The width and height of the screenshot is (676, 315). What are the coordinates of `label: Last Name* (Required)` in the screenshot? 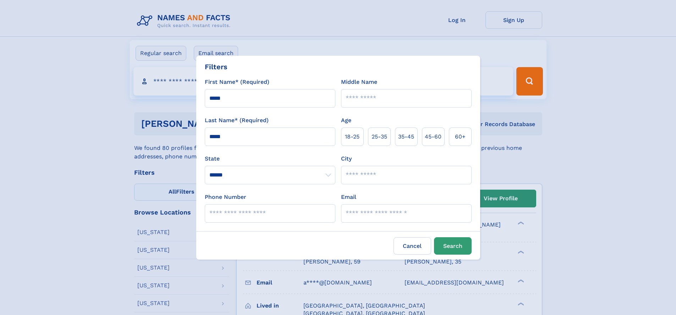 It's located at (237, 120).